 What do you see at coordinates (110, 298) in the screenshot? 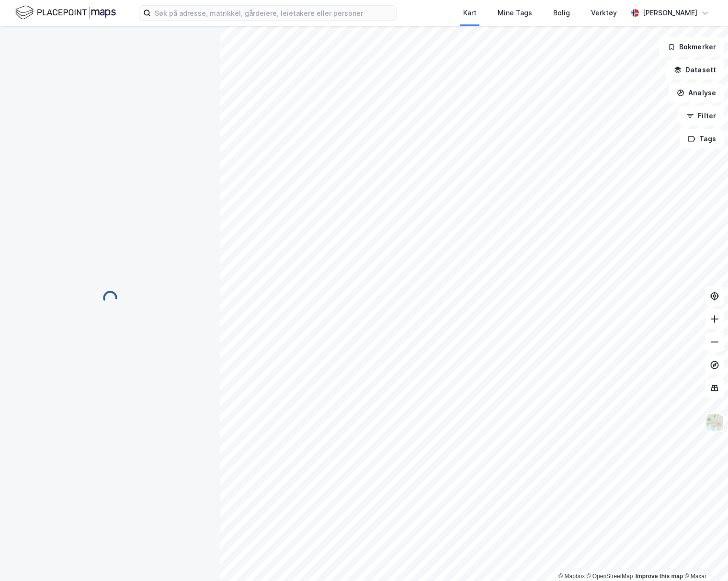
I see `img: spinner.a6d8c91a73a9ac5275cf975e30b51cfb.svg` at bounding box center [110, 298].